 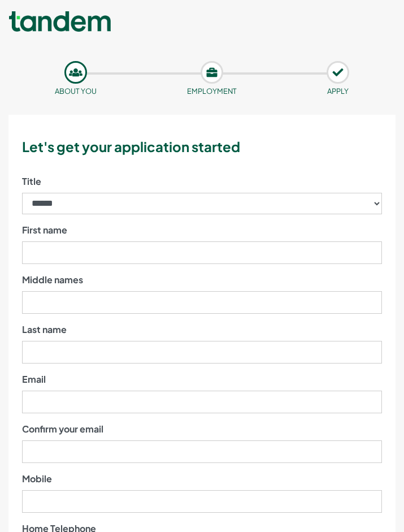 I want to click on label: Last name, so click(x=44, y=329).